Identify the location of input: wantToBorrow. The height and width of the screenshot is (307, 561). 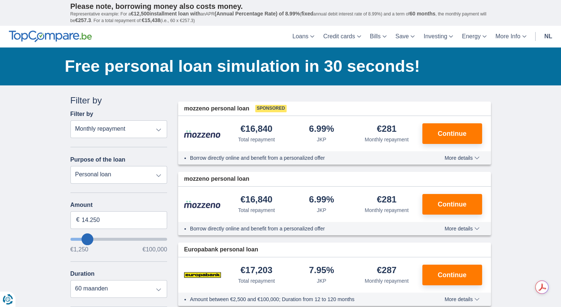
(119, 240).